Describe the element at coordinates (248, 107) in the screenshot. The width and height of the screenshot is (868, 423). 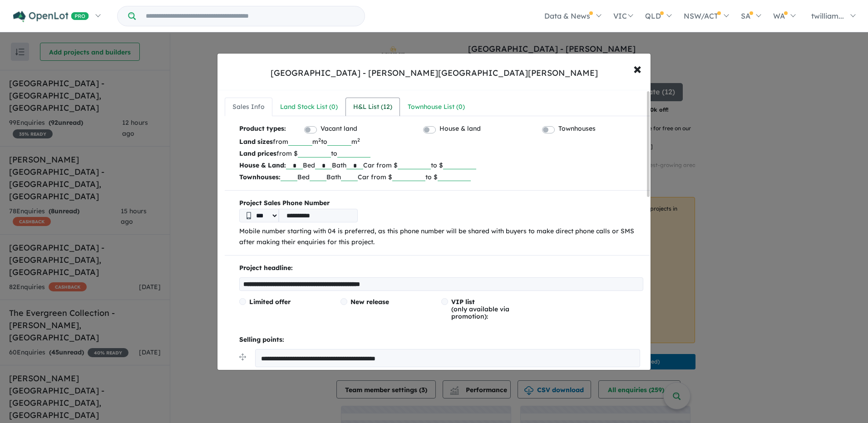
I see `div: Sales Info` at that location.